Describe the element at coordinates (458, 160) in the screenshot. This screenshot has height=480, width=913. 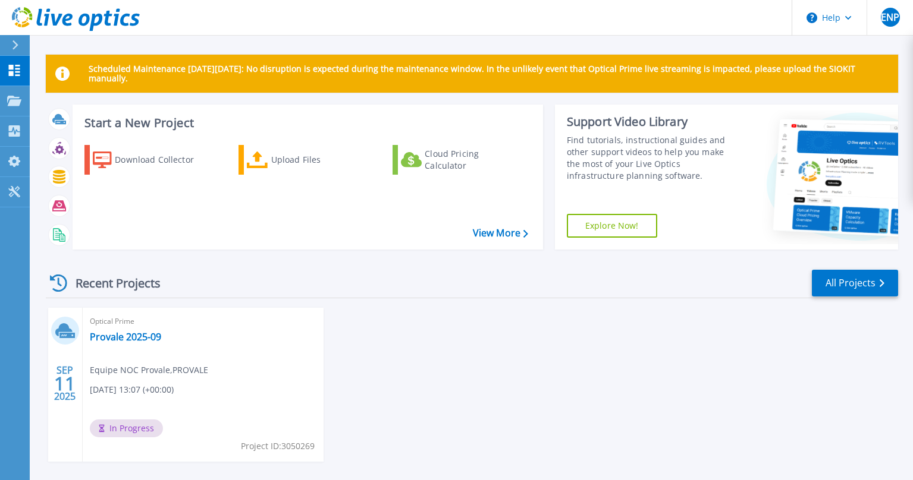
I see `a: Cloud Pricing Calculator` at that location.